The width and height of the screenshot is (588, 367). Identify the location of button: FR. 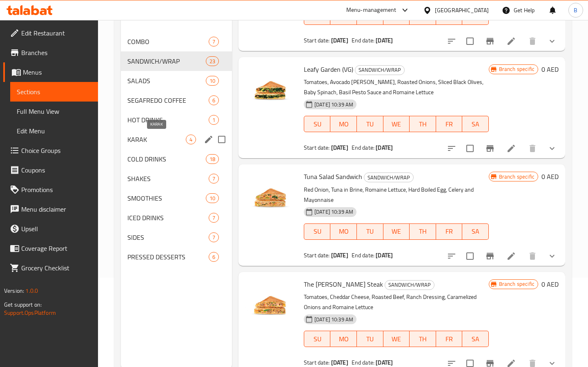
(449, 124).